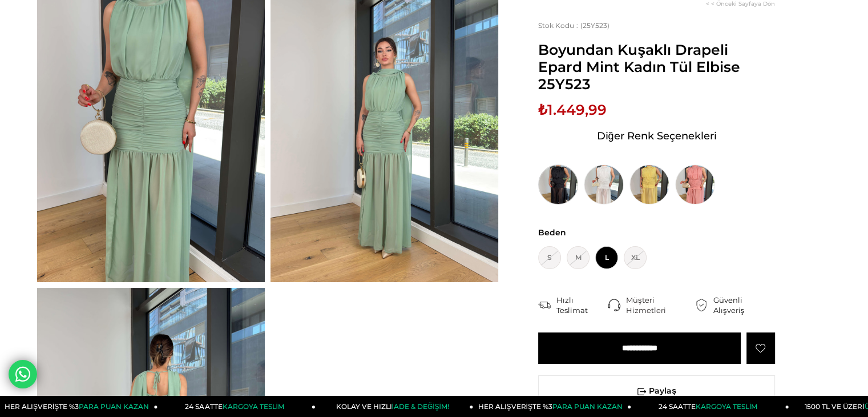  I want to click on img: call-center.png, so click(614, 305).